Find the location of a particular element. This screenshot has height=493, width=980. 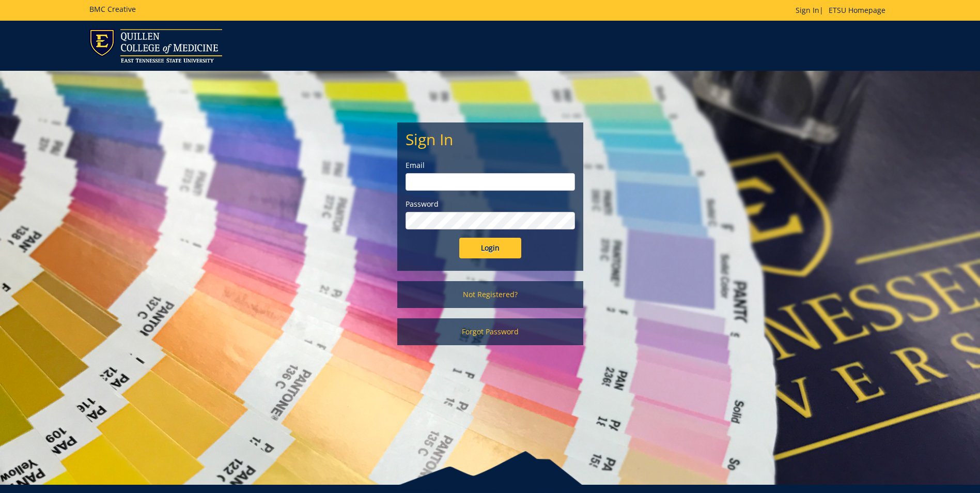

h2: Sign In is located at coordinates (490, 139).